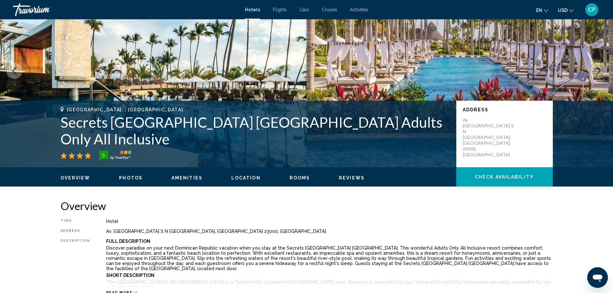  I want to click on p: Discover paradise on your next Dominican Republic vacation when you stay at the Secrets [GEOGRAPH..., so click(329, 258).